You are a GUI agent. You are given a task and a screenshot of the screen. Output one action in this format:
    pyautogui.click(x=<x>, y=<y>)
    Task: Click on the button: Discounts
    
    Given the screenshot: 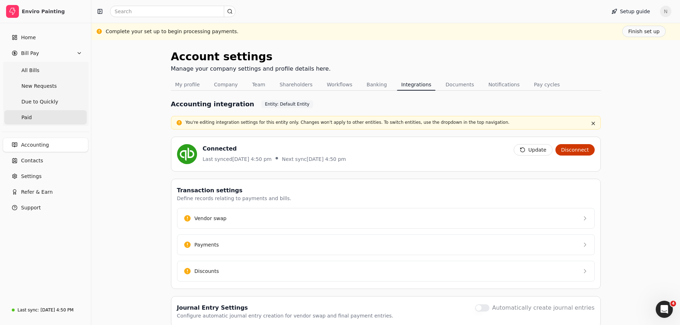 What is the action you would take?
    pyautogui.click(x=386, y=271)
    